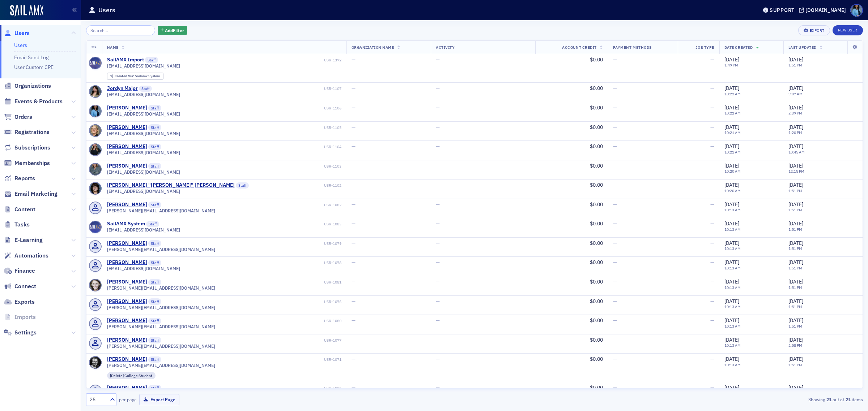  What do you see at coordinates (174, 31) in the screenshot?
I see `span: Add Filter` at bounding box center [174, 31].